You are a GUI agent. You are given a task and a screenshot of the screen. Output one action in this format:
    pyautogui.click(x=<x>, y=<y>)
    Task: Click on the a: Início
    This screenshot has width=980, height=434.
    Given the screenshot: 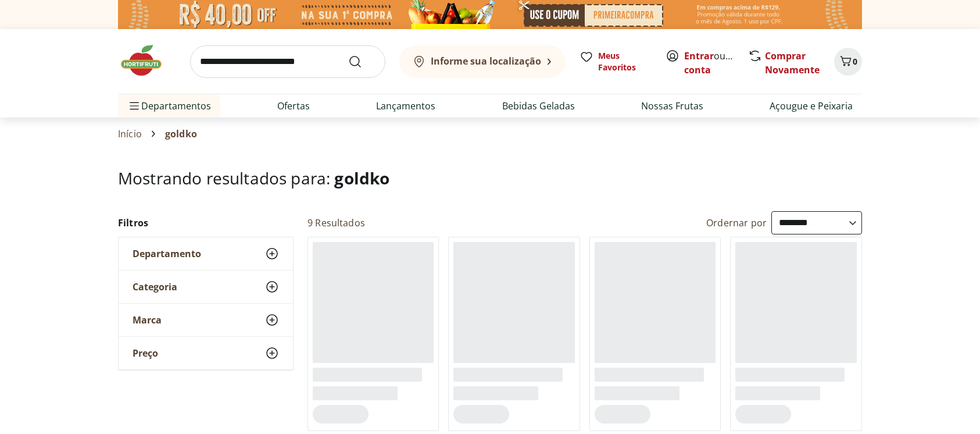 What is the action you would take?
    pyautogui.click(x=130, y=134)
    